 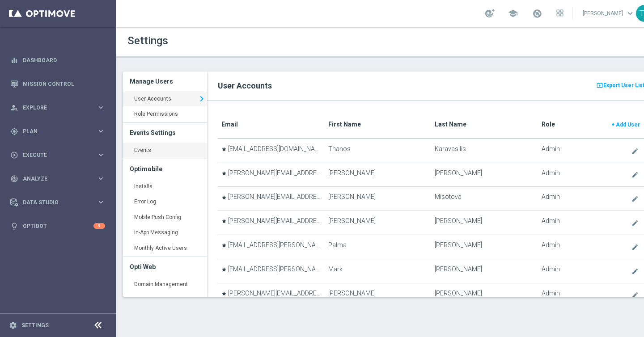 I want to click on i: present_to_all, so click(x=600, y=85).